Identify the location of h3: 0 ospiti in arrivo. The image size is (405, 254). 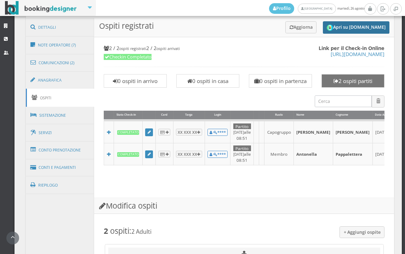
(135, 81).